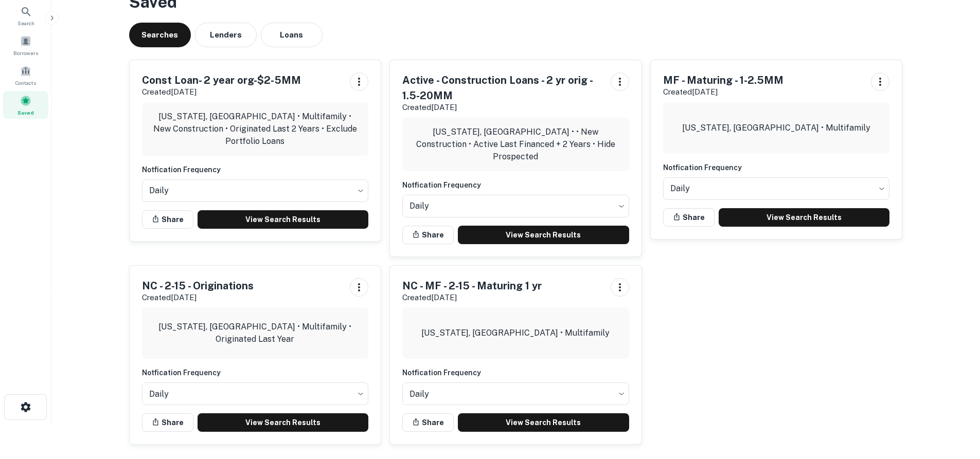 This screenshot has height=459, width=980. Describe the element at coordinates (198, 286) in the screenshot. I see `h5: NC - 2-15 - Originations` at that location.